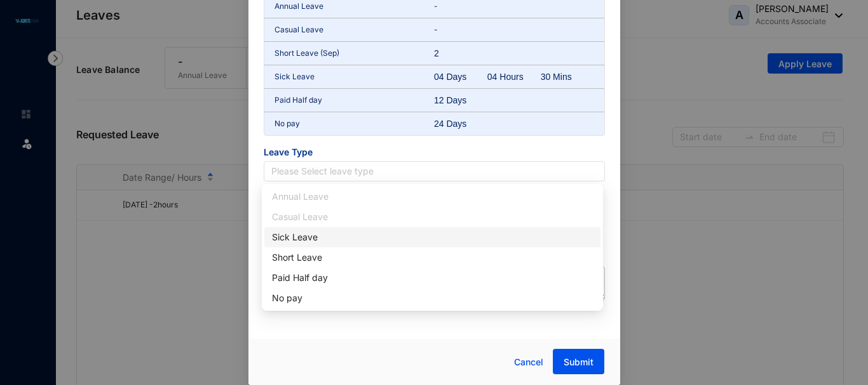 The width and height of the screenshot is (868, 385). What do you see at coordinates (578, 362) in the screenshot?
I see `button: Submit` at bounding box center [578, 362].